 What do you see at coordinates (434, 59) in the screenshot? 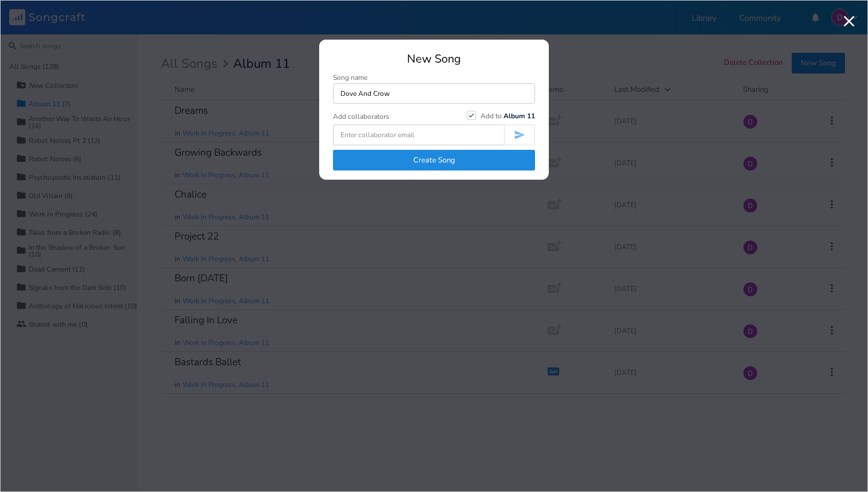
I see `div: New Song` at bounding box center [434, 59].